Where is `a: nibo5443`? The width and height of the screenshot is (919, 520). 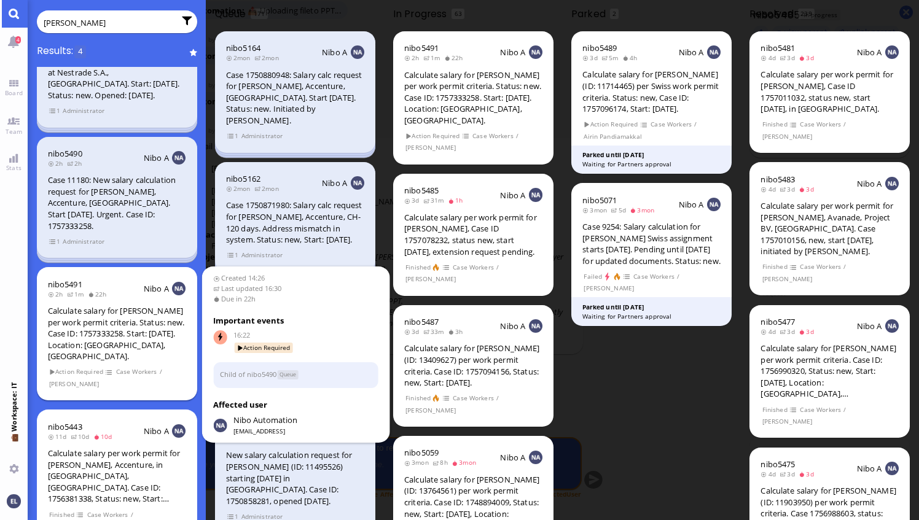
a: nibo5443 is located at coordinates (65, 427).